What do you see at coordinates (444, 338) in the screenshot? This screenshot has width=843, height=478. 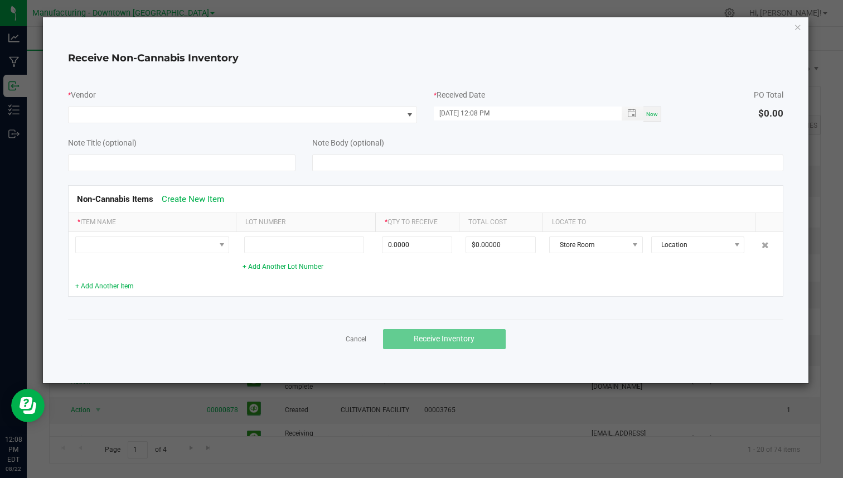 I see `span: Receive Inventory` at bounding box center [444, 338].